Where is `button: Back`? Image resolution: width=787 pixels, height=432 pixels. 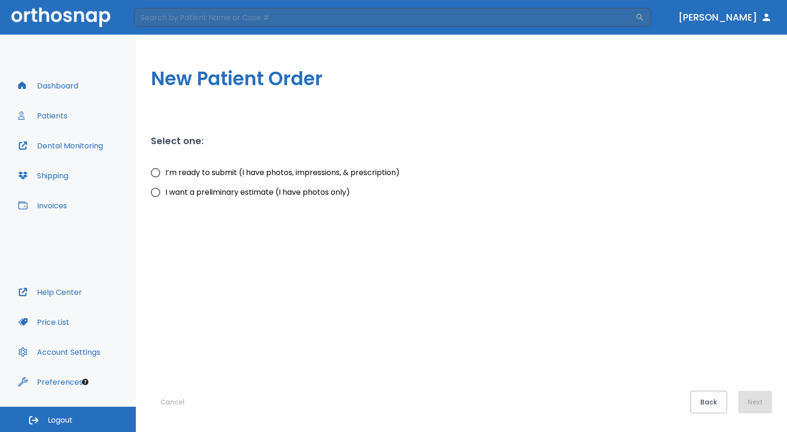 button: Back is located at coordinates (709, 402).